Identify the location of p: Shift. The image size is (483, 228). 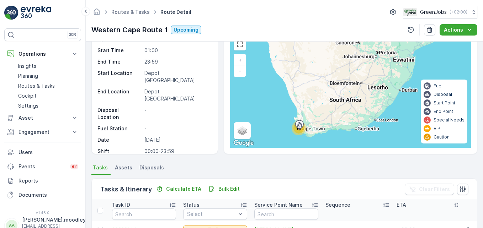
(119, 151).